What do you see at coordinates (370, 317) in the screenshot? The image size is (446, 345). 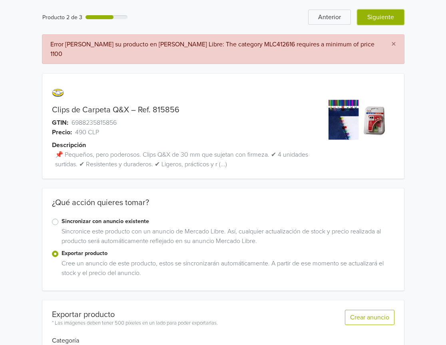 I see `button: Crear anuncio` at bounding box center [370, 317].